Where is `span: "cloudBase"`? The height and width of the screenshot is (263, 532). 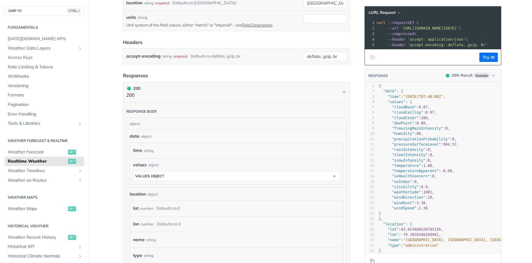
span: "cloudBase" is located at coordinates (404, 107).